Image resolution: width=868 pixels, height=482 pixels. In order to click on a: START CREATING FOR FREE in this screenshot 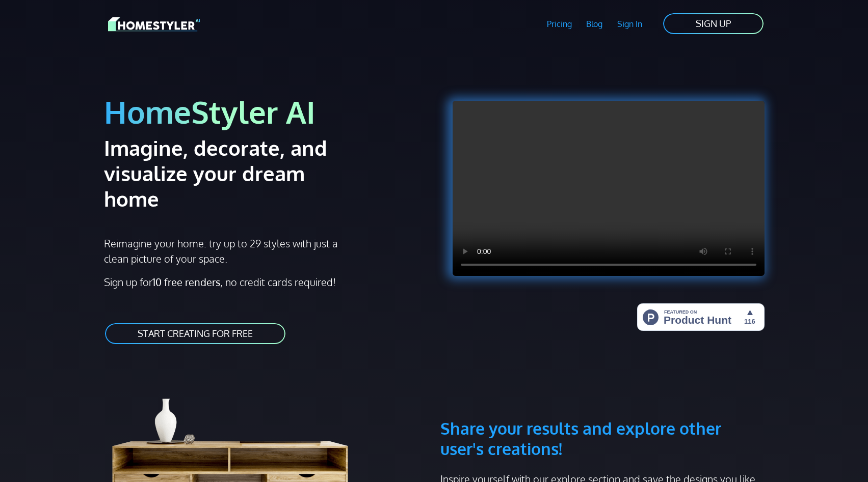, I will do `click(195, 333)`.